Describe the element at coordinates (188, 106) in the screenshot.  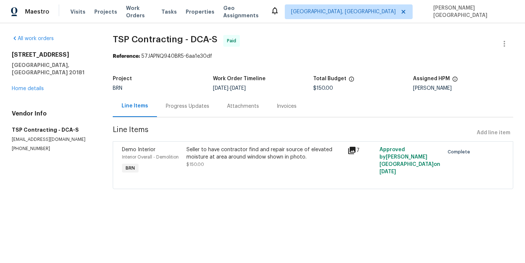
I see `div: Progress Updates` at that location.